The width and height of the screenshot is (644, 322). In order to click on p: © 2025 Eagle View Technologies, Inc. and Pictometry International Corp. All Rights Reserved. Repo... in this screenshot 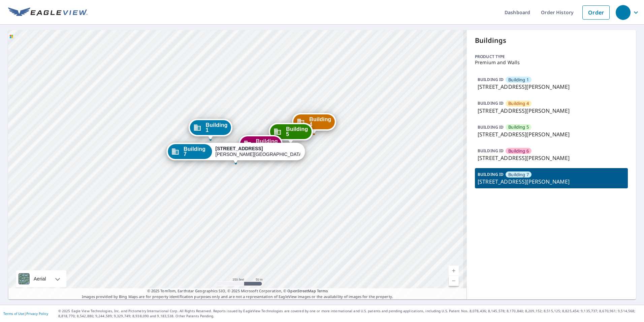, I will do `click(350, 314)`.